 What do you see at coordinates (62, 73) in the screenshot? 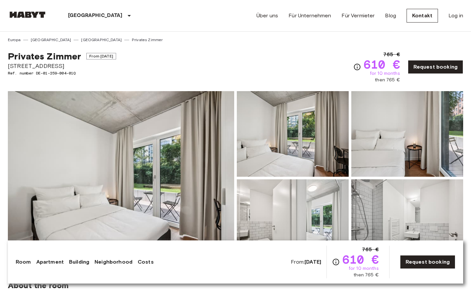
I see `span: Ref. number DE-01-259-004-01Q` at bounding box center [62, 73].